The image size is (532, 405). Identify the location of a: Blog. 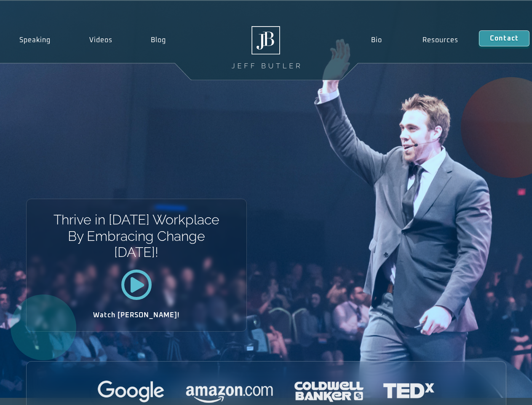
(159, 40).